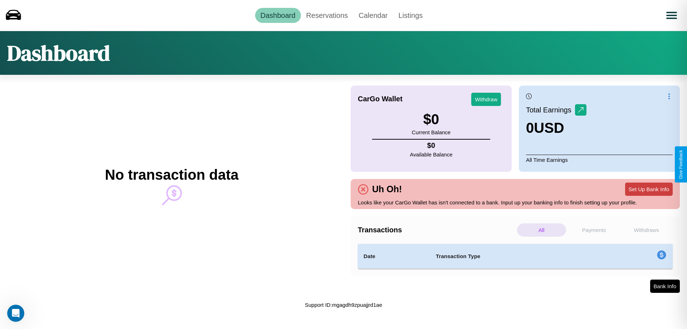  I want to click on h4: CarGo Wallet, so click(380, 99).